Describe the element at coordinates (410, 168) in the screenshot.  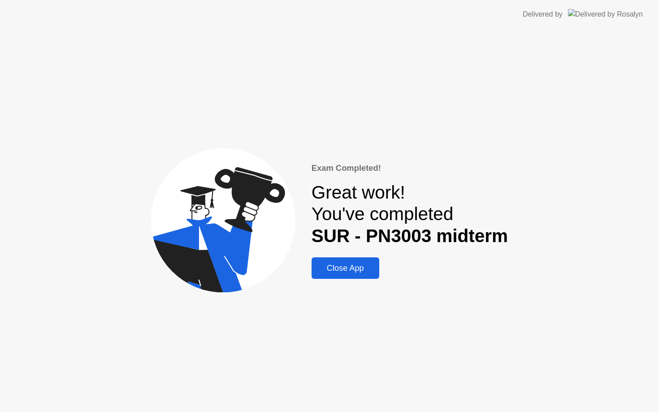
I see `div: Exam Completed!` at that location.